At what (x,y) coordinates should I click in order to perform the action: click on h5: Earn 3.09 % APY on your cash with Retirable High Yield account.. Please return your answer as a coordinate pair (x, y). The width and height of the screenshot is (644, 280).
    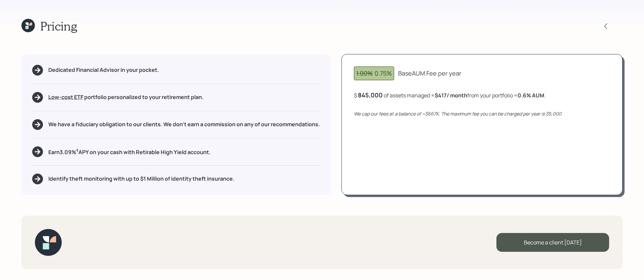
    Looking at the image, I should click on (130, 151).